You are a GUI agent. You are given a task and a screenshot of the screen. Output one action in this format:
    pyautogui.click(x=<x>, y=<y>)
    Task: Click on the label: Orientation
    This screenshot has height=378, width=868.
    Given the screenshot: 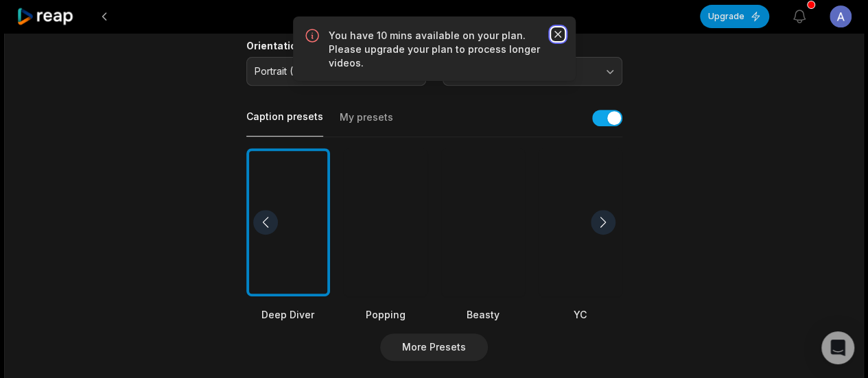 What is the action you would take?
    pyautogui.click(x=336, y=46)
    